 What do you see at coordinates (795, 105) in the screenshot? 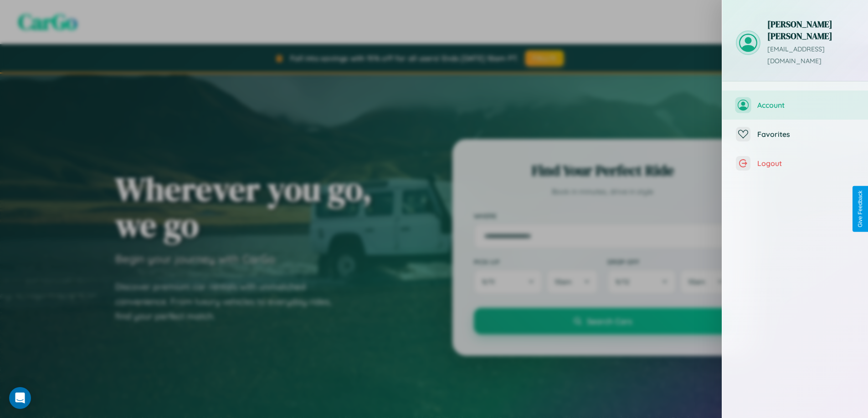
I see `button: Account` at bounding box center [795, 105].